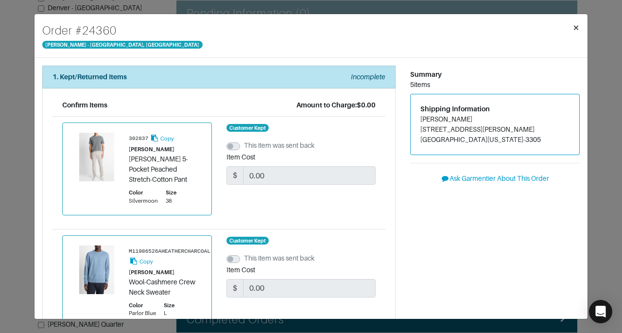  Describe the element at coordinates (143, 201) in the screenshot. I see `div: Silvermoon` at that location.